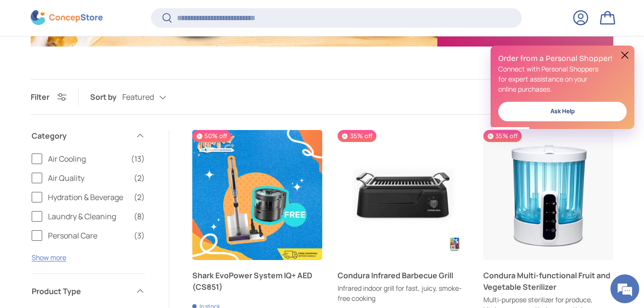 The height and width of the screenshot is (308, 644). What do you see at coordinates (106, 97) in the screenshot?
I see `label: Sort by` at bounding box center [106, 97].